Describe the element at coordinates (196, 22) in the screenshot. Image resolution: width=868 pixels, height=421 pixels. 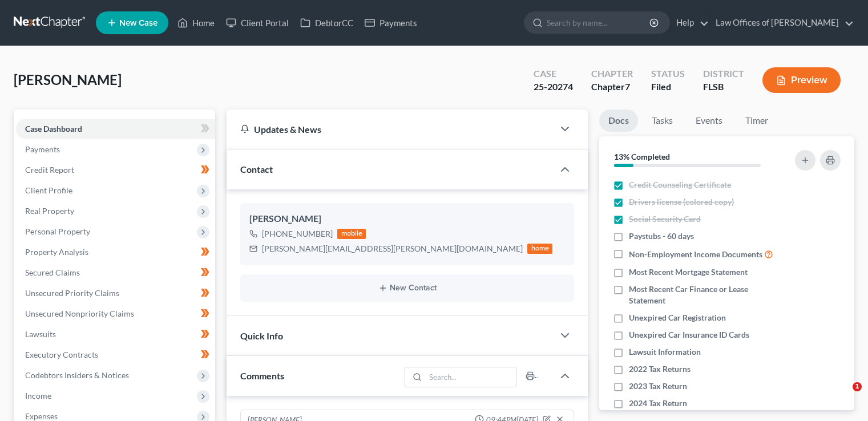
I see `a: Home` at that location.